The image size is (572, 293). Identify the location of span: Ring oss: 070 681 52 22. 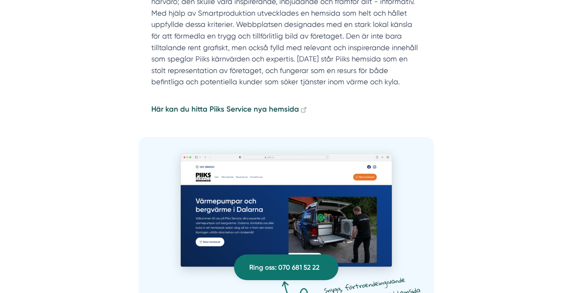
(284, 267).